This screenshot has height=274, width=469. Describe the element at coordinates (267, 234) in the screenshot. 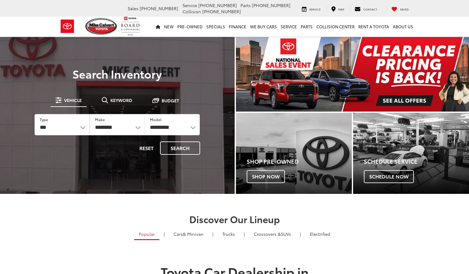

I see `span: Crossovers &` at that location.